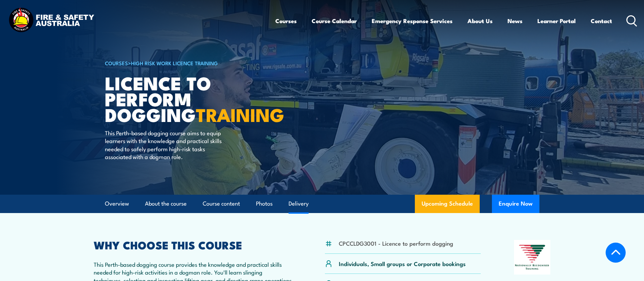 Image resolution: width=644 pixels, height=281 pixels. What do you see at coordinates (221, 204) in the screenshot?
I see `a: Course content` at bounding box center [221, 204].